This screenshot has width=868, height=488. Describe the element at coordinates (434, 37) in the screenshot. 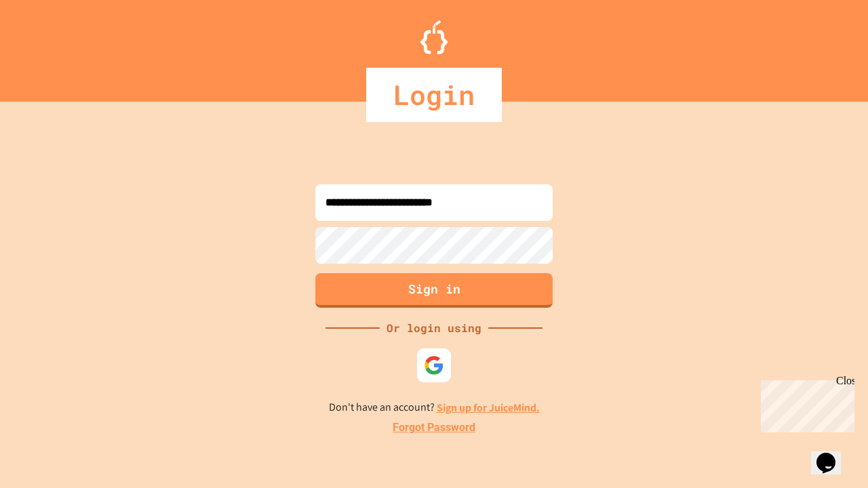

I see `img: Logo.svg` at that location.